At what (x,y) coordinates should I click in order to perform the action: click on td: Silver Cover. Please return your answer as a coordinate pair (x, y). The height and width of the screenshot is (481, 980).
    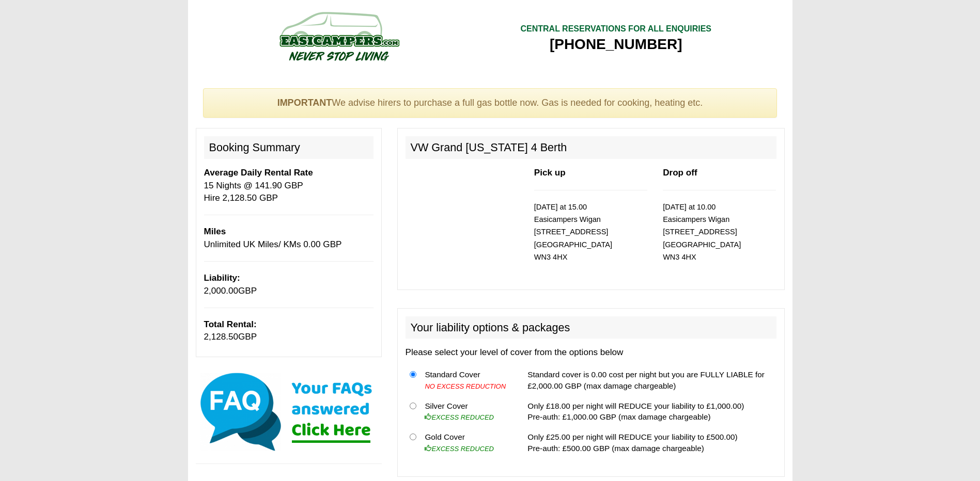
    Looking at the image, I should click on (466, 412).